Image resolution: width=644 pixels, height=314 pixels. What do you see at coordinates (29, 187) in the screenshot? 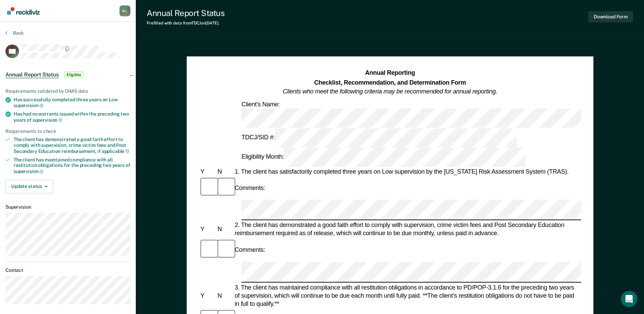
I see `button: Update status` at bounding box center [29, 187].